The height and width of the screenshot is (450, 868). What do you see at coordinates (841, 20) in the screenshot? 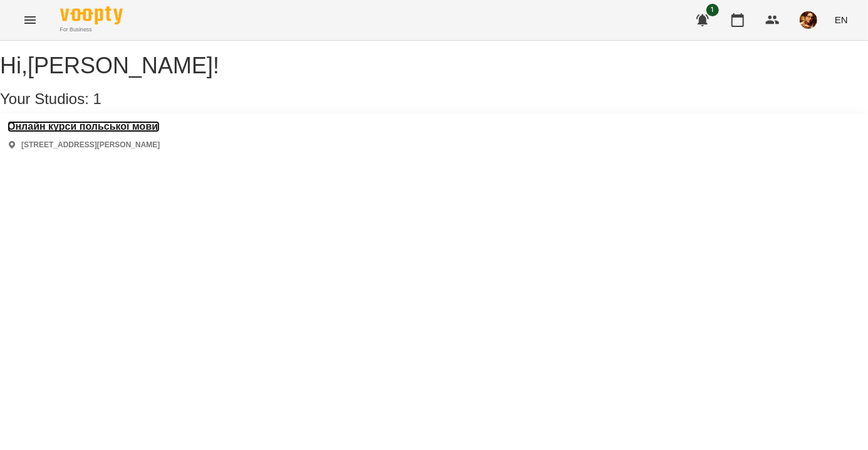
I see `span: EN` at bounding box center [841, 20].